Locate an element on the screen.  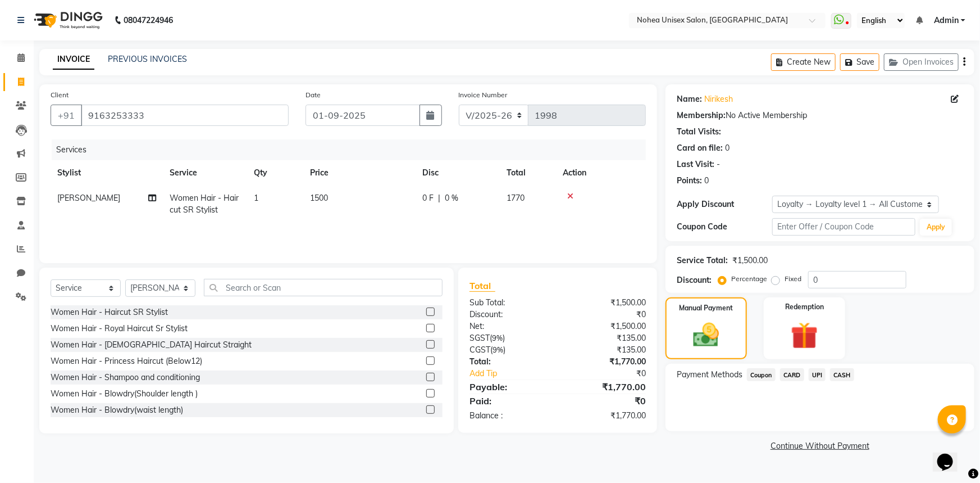
span: Admin is located at coordinates (947, 20).